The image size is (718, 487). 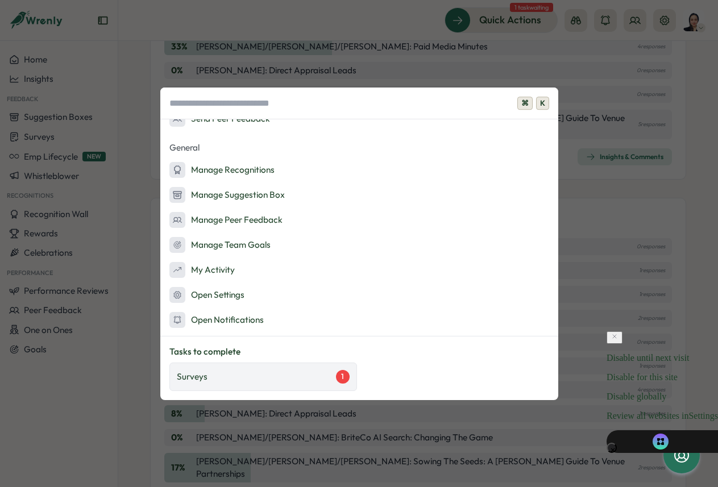 I want to click on span: K, so click(x=542, y=103).